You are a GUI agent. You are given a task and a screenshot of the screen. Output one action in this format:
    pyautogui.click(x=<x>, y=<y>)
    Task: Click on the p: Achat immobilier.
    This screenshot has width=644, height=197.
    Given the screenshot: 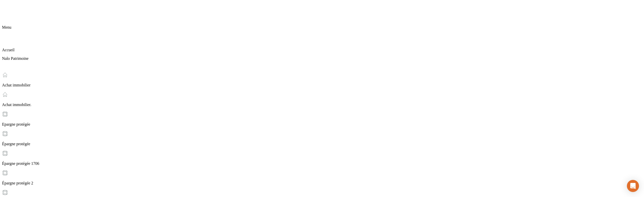 What is the action you would take?
    pyautogui.click(x=322, y=105)
    